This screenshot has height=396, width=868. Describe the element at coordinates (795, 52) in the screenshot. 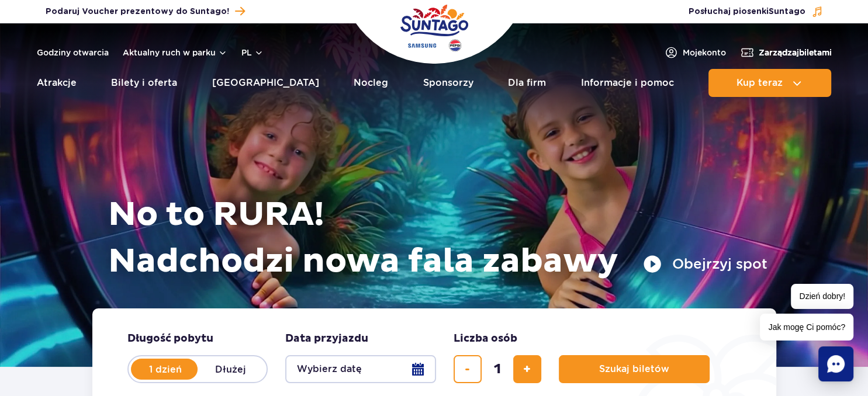

I see `span: Zarządzaj biletami` at that location.